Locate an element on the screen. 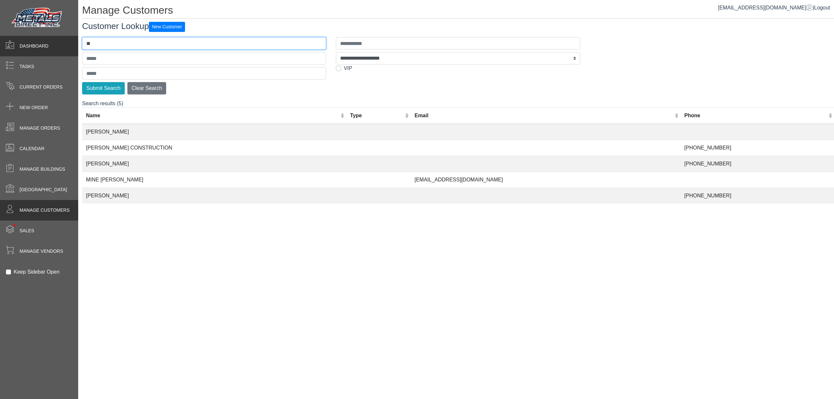 The height and width of the screenshot is (399, 834). span: Manage Vendors is located at coordinates (41, 251).